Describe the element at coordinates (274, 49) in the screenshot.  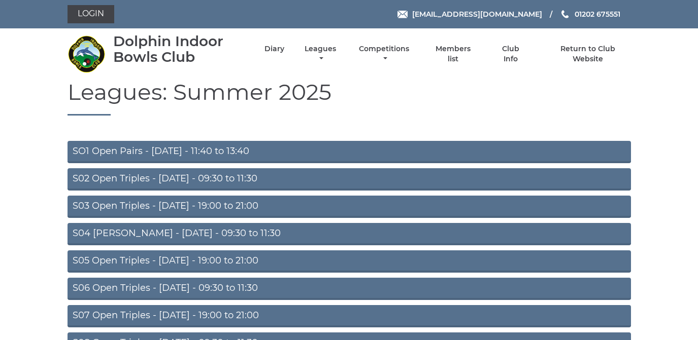
I see `a: Diary` at that location.